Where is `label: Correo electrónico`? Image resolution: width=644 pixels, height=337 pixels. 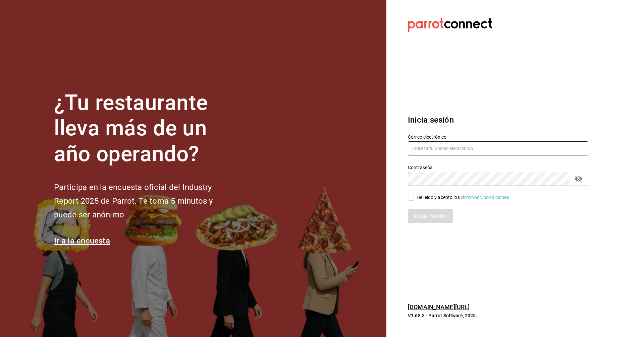 label: Correo electrónico is located at coordinates (498, 137).